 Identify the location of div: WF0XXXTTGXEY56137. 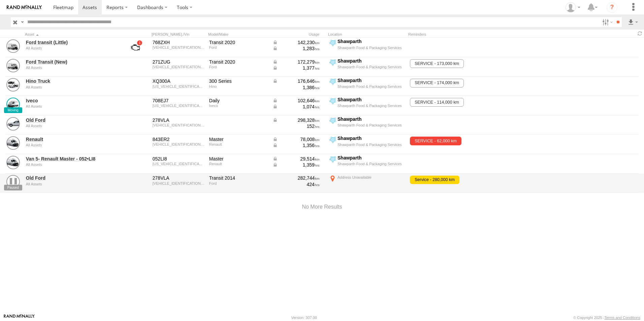
(179, 125).